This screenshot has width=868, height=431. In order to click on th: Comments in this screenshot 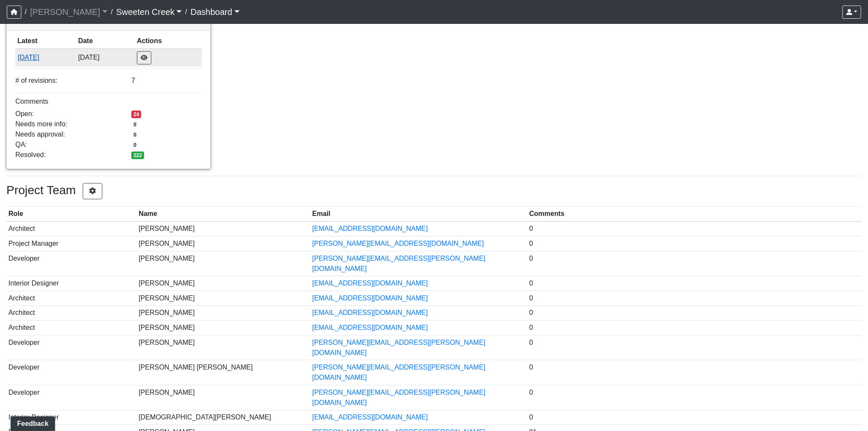, I will do `click(694, 213)`.